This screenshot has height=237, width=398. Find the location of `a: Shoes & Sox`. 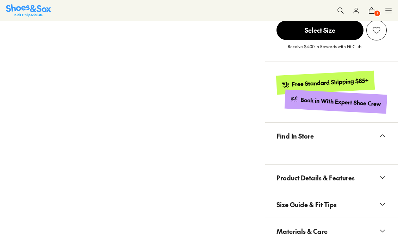

a: Shoes & Sox is located at coordinates (29, 10).